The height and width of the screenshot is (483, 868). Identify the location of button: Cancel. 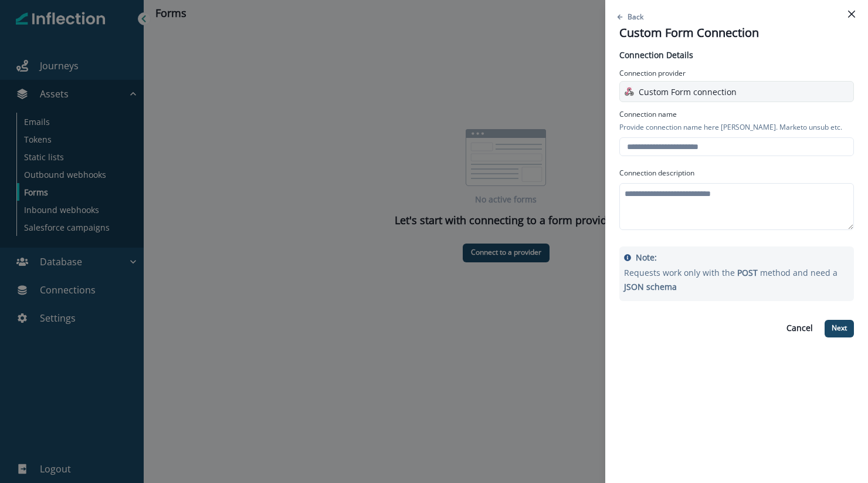
(800, 329).